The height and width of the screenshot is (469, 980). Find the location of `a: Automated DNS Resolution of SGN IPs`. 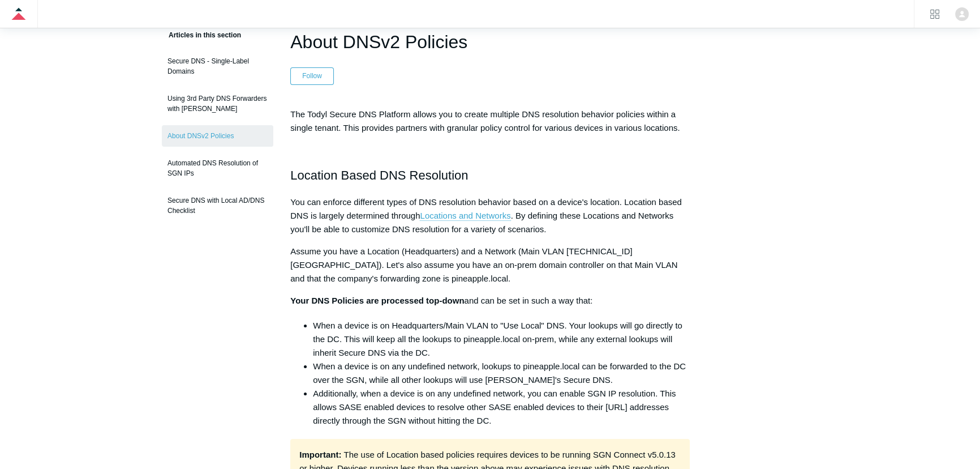

a: Automated DNS Resolution of SGN IPs is located at coordinates (217, 168).